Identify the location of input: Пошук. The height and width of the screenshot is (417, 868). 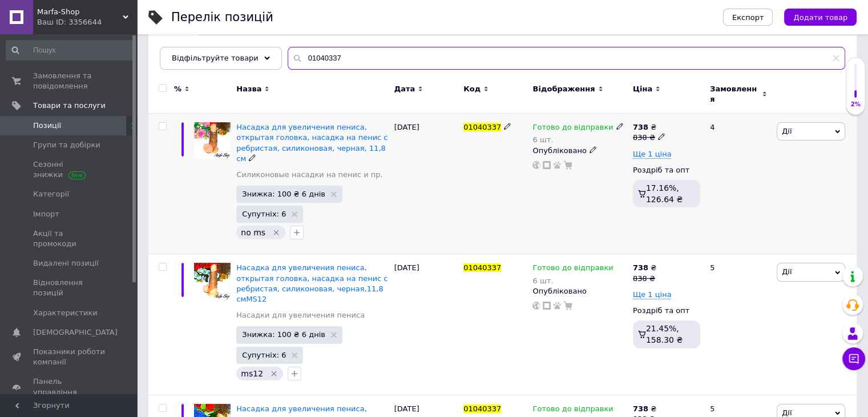
(71, 50).